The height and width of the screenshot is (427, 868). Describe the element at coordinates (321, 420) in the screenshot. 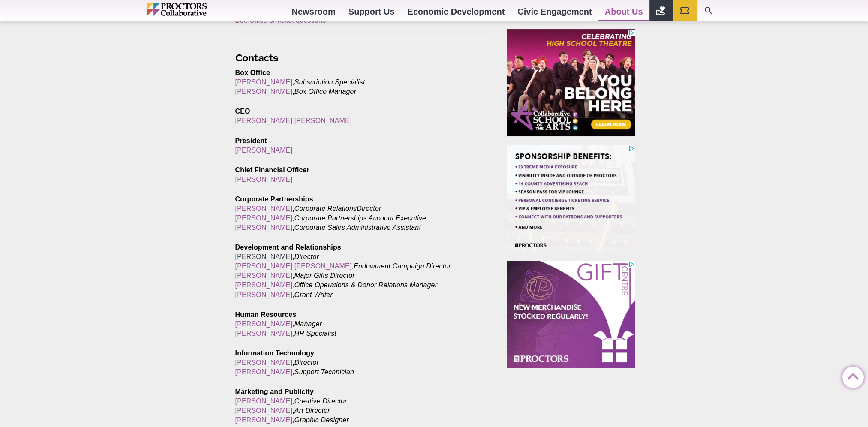

I see `em: Graphic Designer` at that location.